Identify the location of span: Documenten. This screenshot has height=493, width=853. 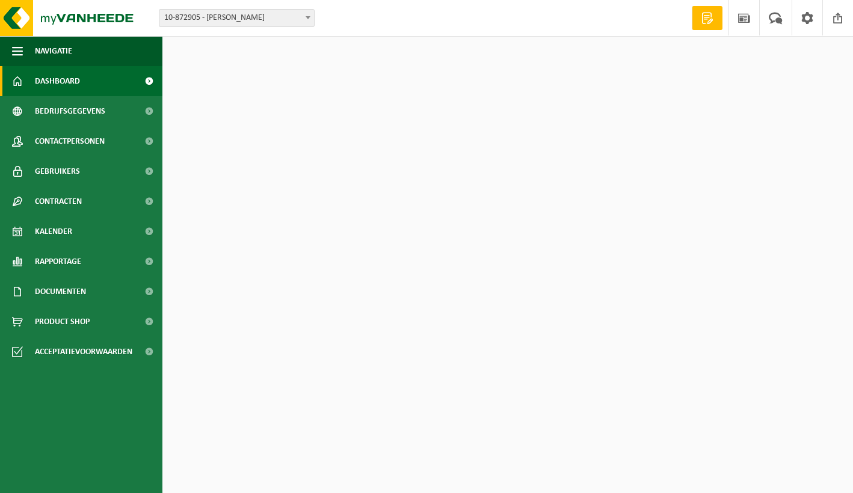
(60, 292).